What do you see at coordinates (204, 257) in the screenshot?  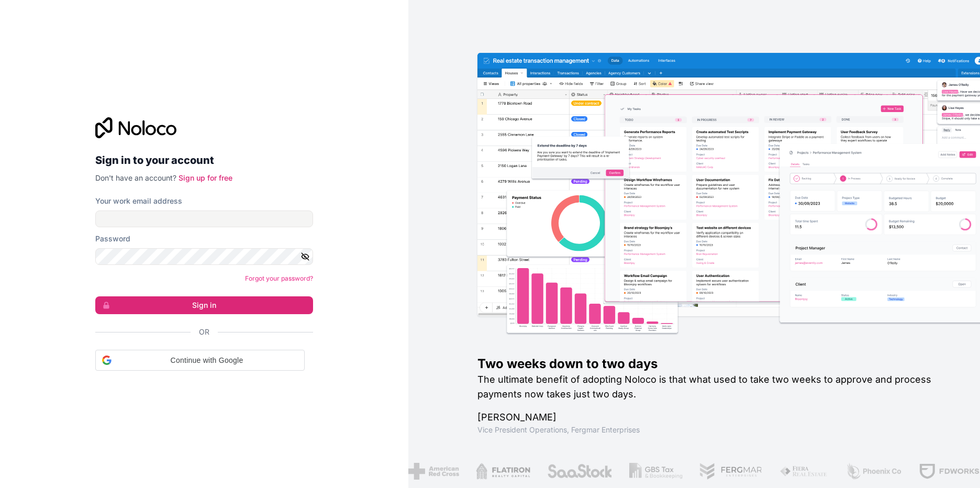 I see `input: Password` at bounding box center [204, 257].